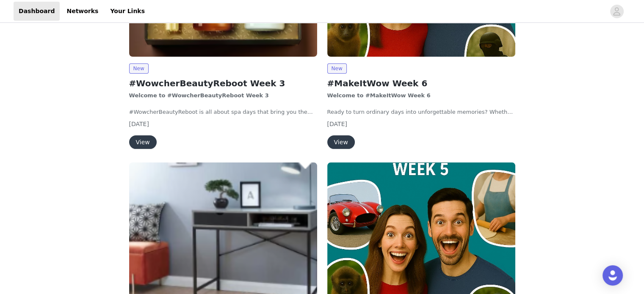  Describe the element at coordinates (223, 112) in the screenshot. I see `p: #WowcherBeautyReboot is all about spa days that bring you the relaxation, pampering, and self-car...` at that location.